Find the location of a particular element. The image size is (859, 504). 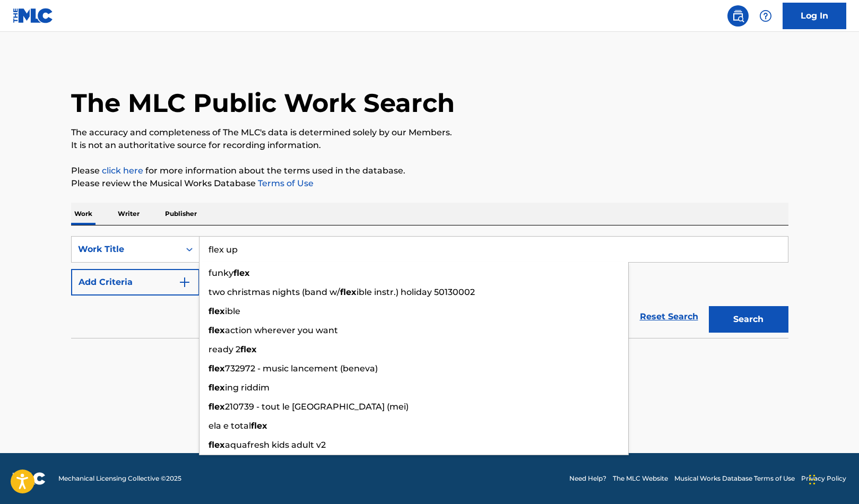

p: Writer is located at coordinates (129, 214).